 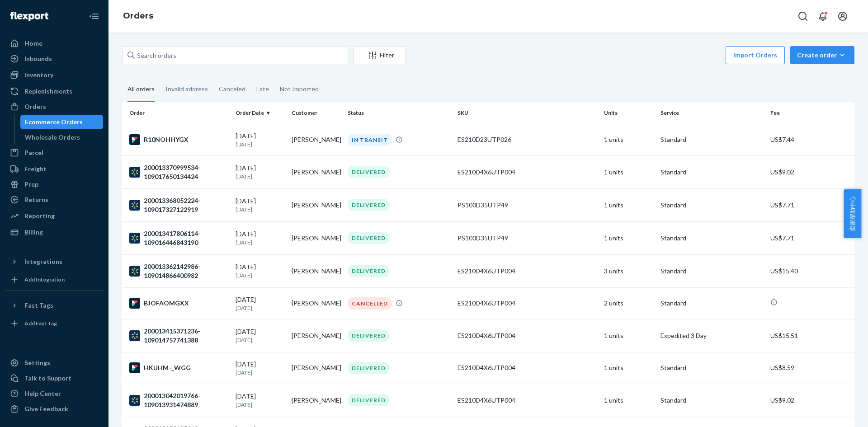 What do you see at coordinates (54, 152) in the screenshot?
I see `a: Parcel` at bounding box center [54, 152].